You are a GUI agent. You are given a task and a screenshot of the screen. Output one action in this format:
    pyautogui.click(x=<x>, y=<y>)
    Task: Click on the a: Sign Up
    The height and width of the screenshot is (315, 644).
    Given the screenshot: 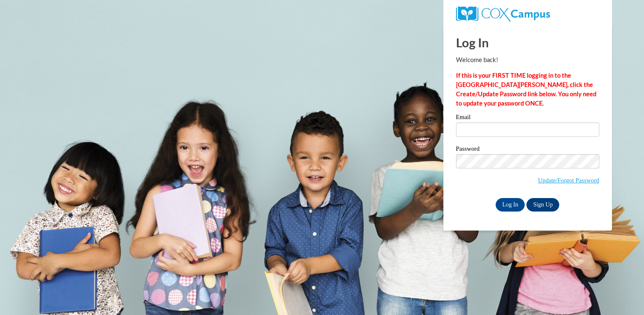 What is the action you would take?
    pyautogui.click(x=543, y=205)
    